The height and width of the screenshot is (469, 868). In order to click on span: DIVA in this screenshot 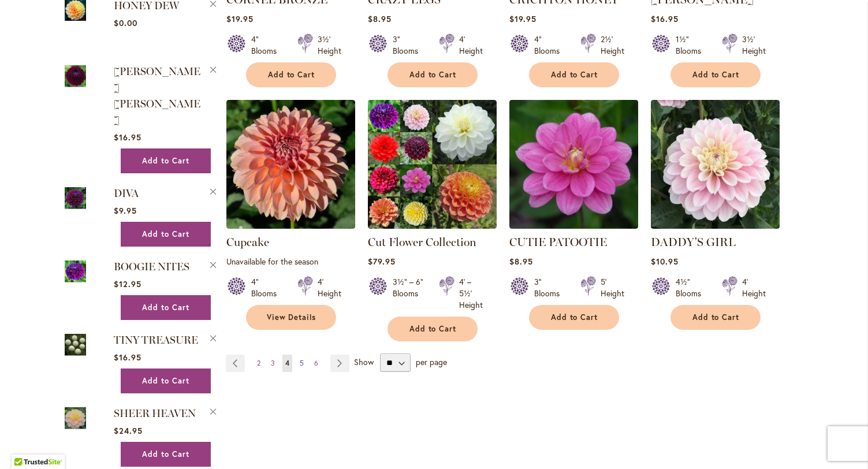, I will do `click(126, 193)`.